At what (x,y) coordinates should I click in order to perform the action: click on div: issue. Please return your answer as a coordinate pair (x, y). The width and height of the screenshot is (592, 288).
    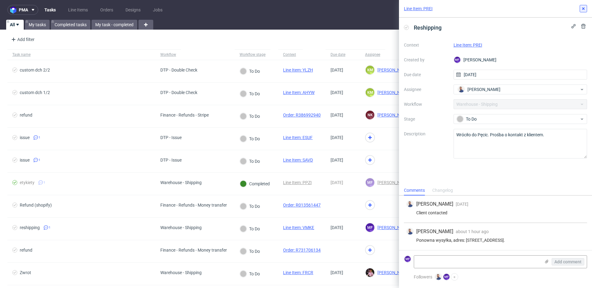
    Looking at the image, I should click on (25, 160).